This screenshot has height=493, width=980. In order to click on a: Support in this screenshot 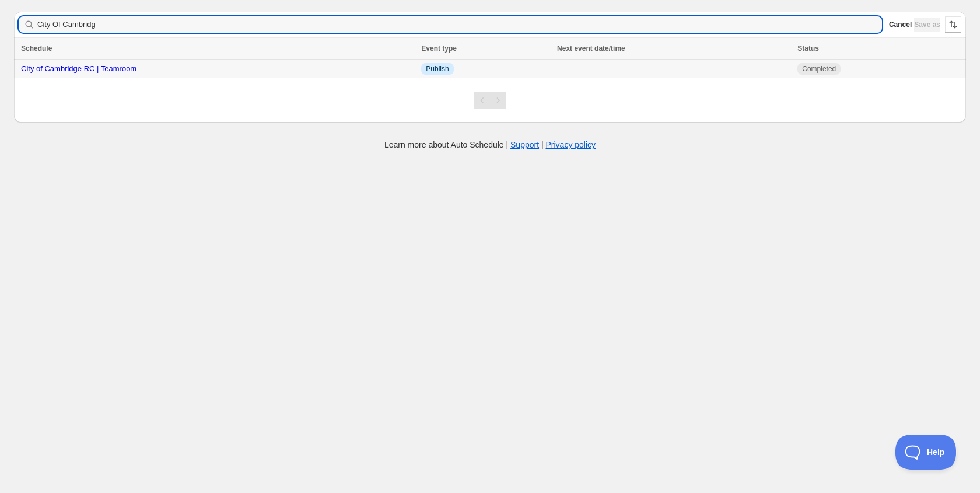, I will do `click(525, 144)`.